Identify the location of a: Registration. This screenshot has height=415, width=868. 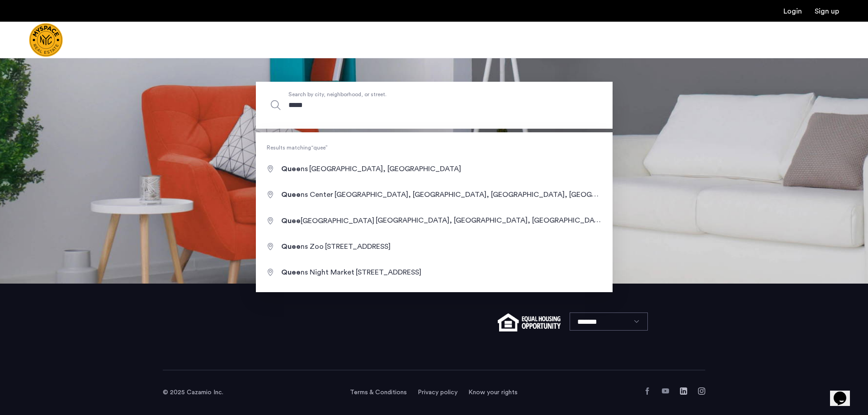
(828, 11).